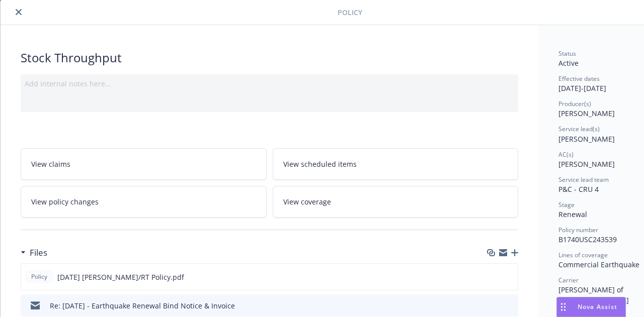  What do you see at coordinates (579, 78) in the screenshot?
I see `span: Effective dates` at bounding box center [579, 78].